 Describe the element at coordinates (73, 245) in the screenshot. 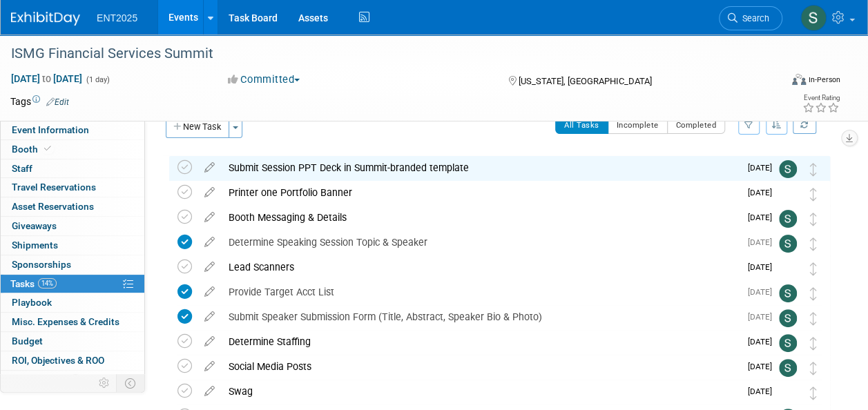

I see `a: Shipments` at that location.